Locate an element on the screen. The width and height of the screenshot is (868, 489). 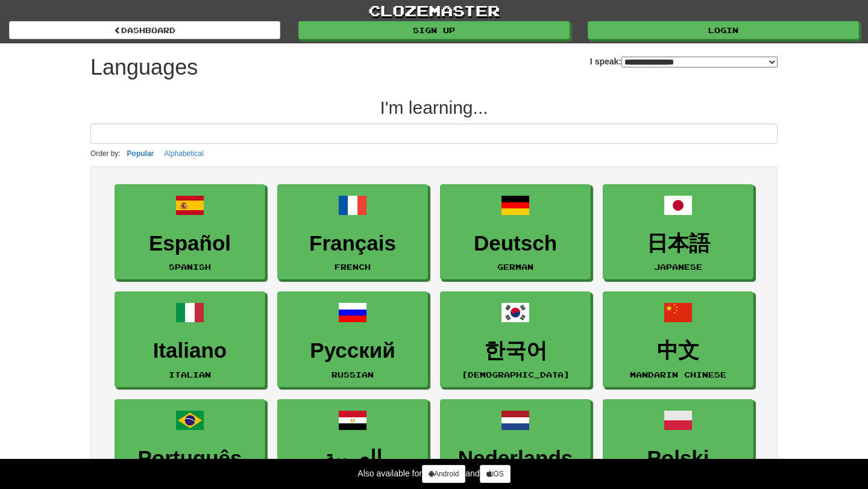
small: Italian is located at coordinates (190, 375).